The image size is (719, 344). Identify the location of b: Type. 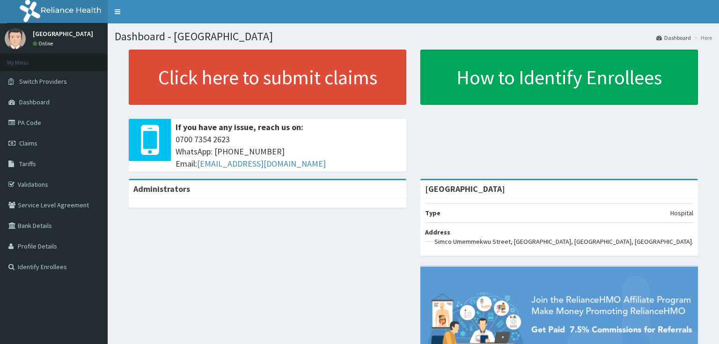
(432, 213).